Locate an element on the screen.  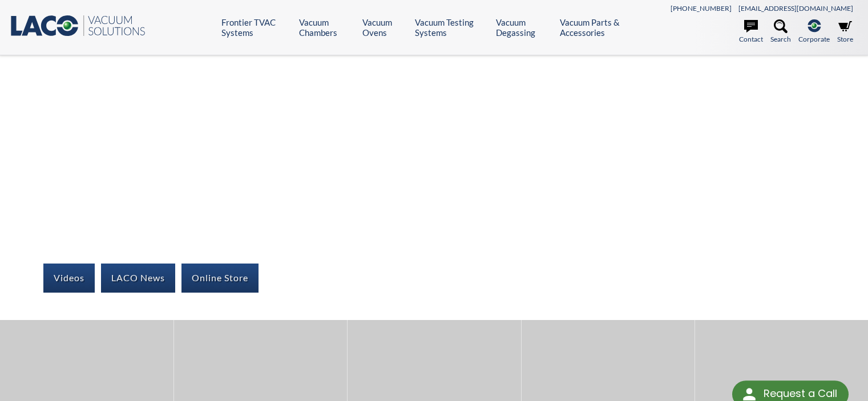
a: Vacuum Parts & Accessories is located at coordinates (602, 27).